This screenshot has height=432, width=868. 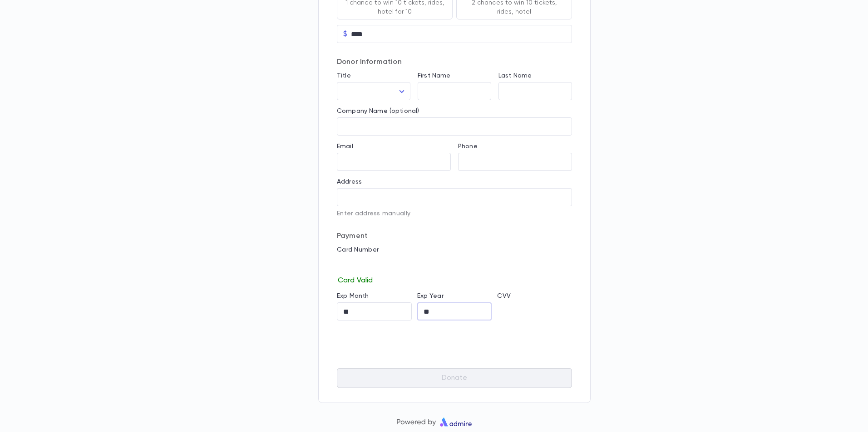 I want to click on label: Title, so click(x=343, y=76).